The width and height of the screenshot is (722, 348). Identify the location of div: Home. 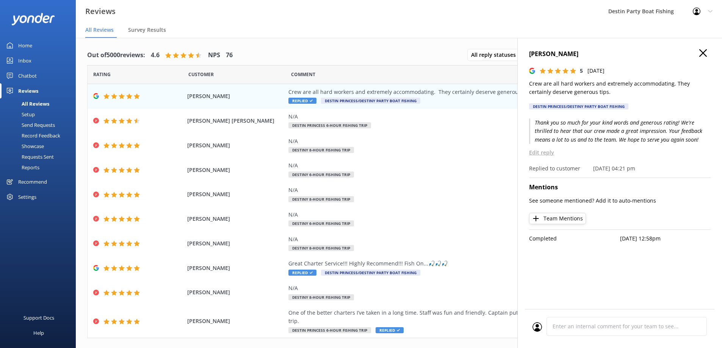
(25, 45).